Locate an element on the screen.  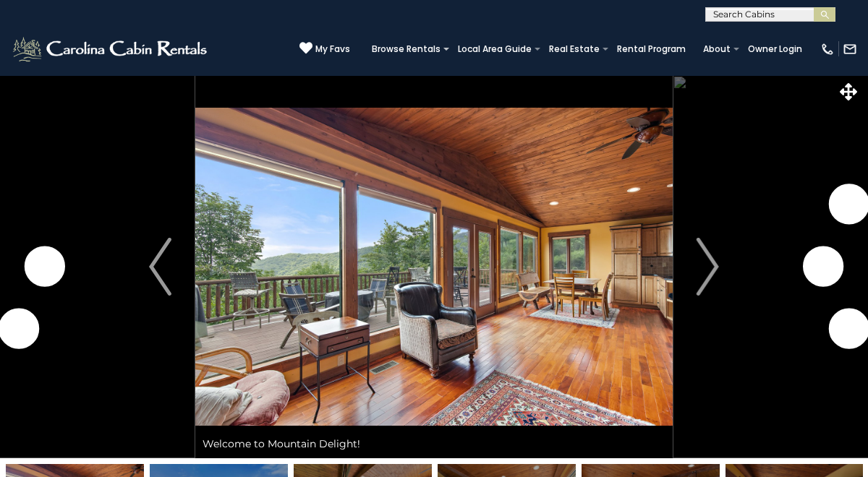
a: Browse Rentals is located at coordinates (406, 49).